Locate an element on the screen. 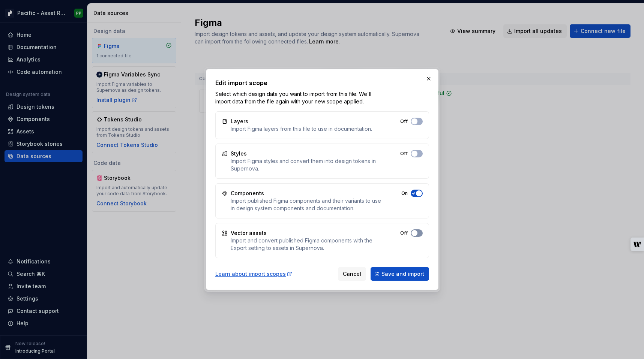  div: Vector assets is located at coordinates (249, 233).